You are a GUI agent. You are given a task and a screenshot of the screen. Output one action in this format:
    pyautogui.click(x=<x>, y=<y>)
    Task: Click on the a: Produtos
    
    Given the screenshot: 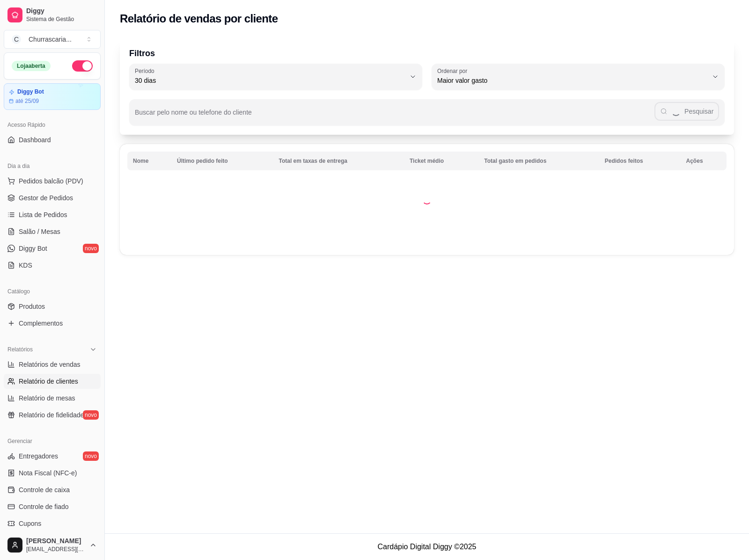 What is the action you would take?
    pyautogui.click(x=52, y=306)
    